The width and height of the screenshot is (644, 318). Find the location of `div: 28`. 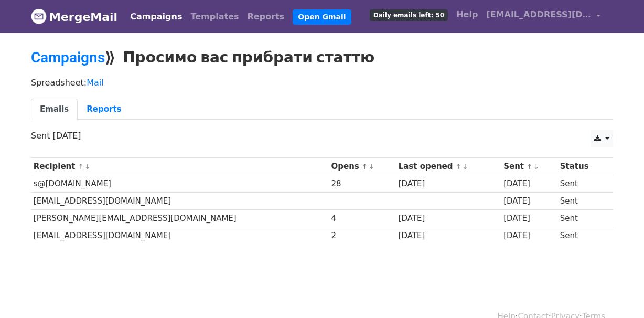

div: 28 is located at coordinates (362, 183).